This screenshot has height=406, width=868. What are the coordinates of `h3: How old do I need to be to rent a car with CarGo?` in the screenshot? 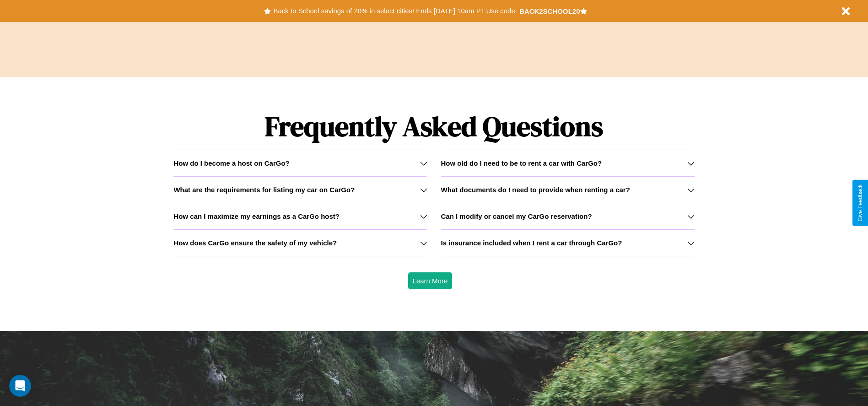 It's located at (522, 163).